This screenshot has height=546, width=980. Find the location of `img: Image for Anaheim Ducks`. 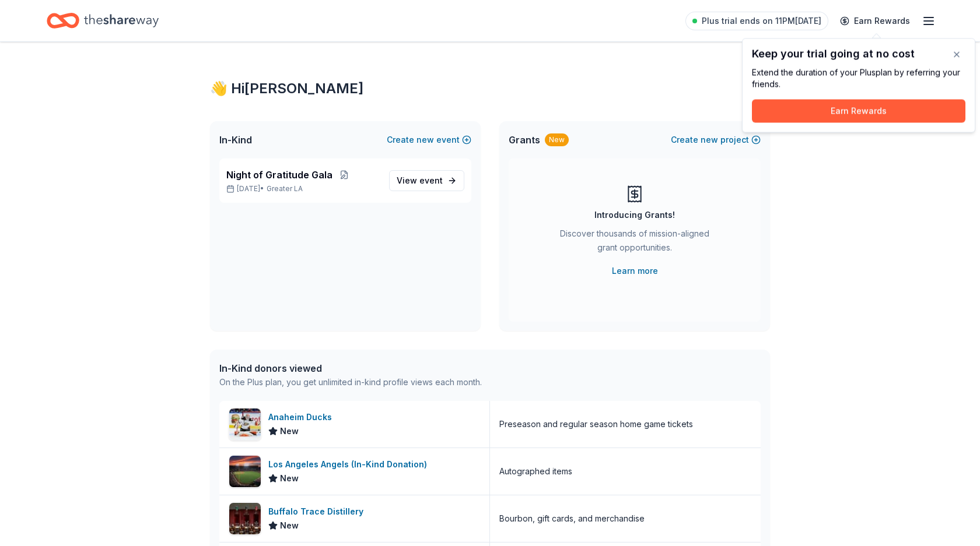

img: Image for Anaheim Ducks is located at coordinates (245, 424).